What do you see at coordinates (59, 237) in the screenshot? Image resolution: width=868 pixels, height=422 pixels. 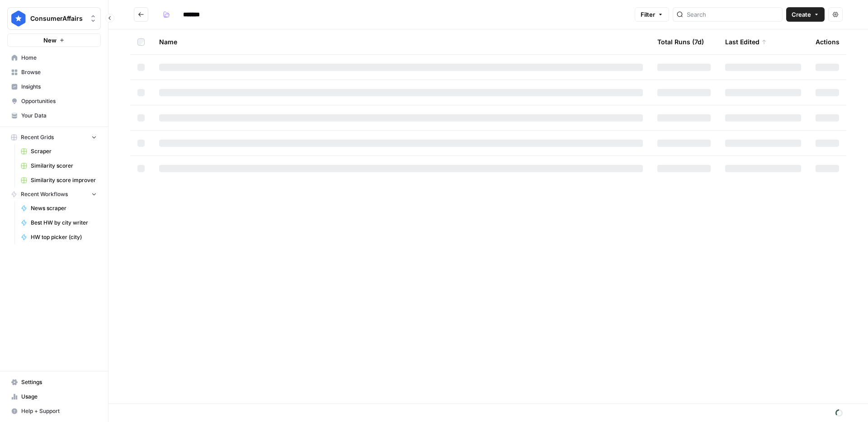 I see `a: HW top picker (city)` at bounding box center [59, 237].